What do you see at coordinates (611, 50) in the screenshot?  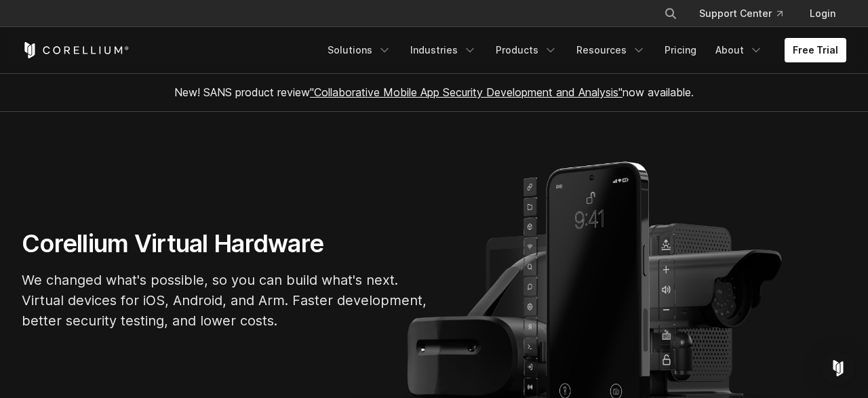 I see `a: Resources` at bounding box center [611, 50].